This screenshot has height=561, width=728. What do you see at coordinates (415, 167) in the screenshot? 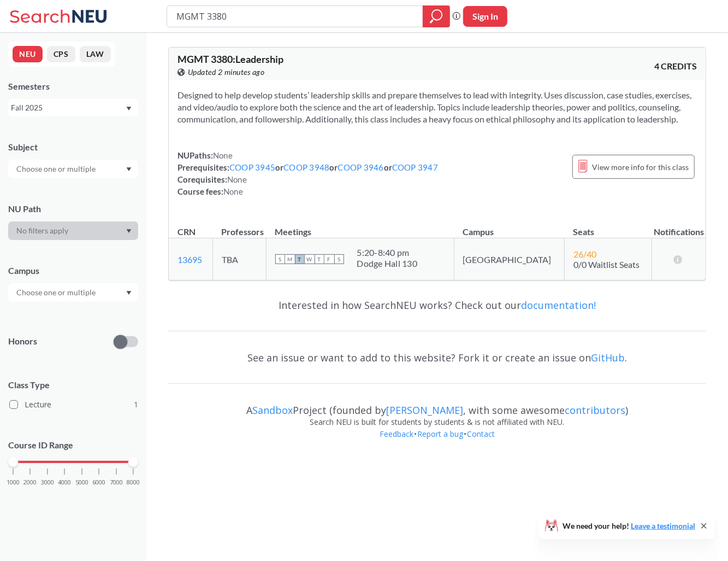
I see `a: COOP 3947` at bounding box center [415, 167].